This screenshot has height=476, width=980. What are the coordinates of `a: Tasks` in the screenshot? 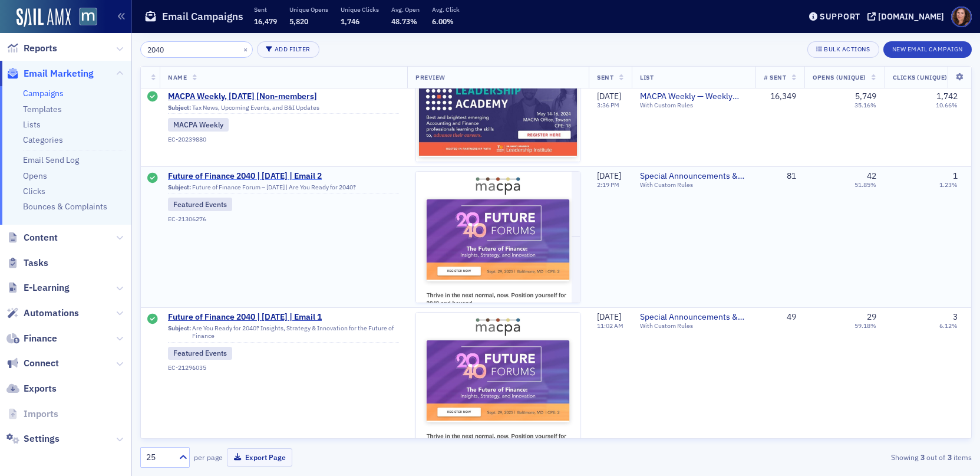 It's located at (27, 263).